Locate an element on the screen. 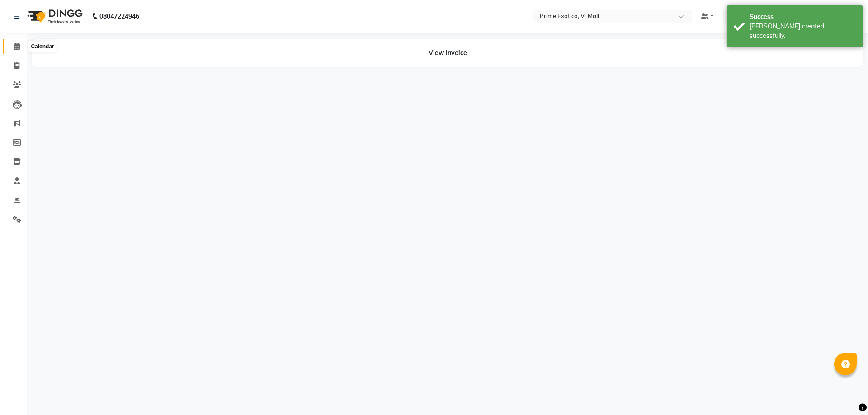 Image resolution: width=868 pixels, height=415 pixels. div: View Invoice is located at coordinates (448, 53).